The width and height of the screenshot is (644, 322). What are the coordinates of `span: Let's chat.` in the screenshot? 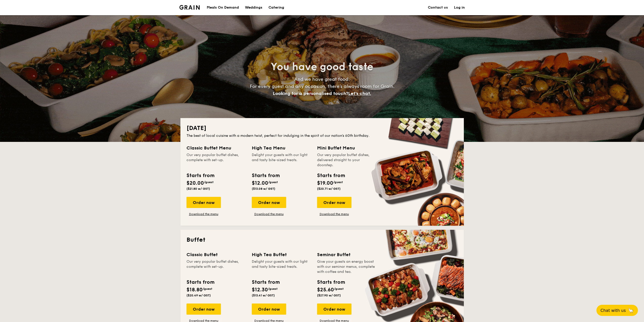 It's located at (360, 93).